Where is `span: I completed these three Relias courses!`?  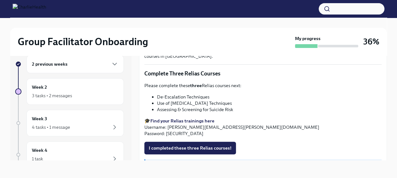 span: I completed these three Relias courses! is located at coordinates (190, 148).